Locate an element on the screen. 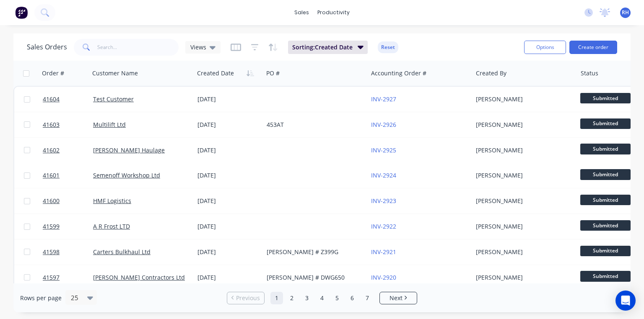 This screenshot has height=319, width=644. span: 41603 is located at coordinates (51, 125).